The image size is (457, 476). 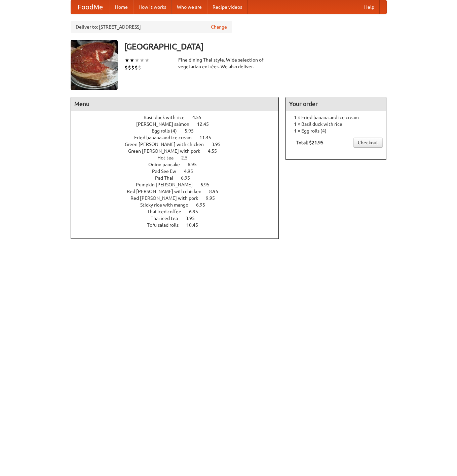 I want to click on span: Onion pancake, so click(x=168, y=165).